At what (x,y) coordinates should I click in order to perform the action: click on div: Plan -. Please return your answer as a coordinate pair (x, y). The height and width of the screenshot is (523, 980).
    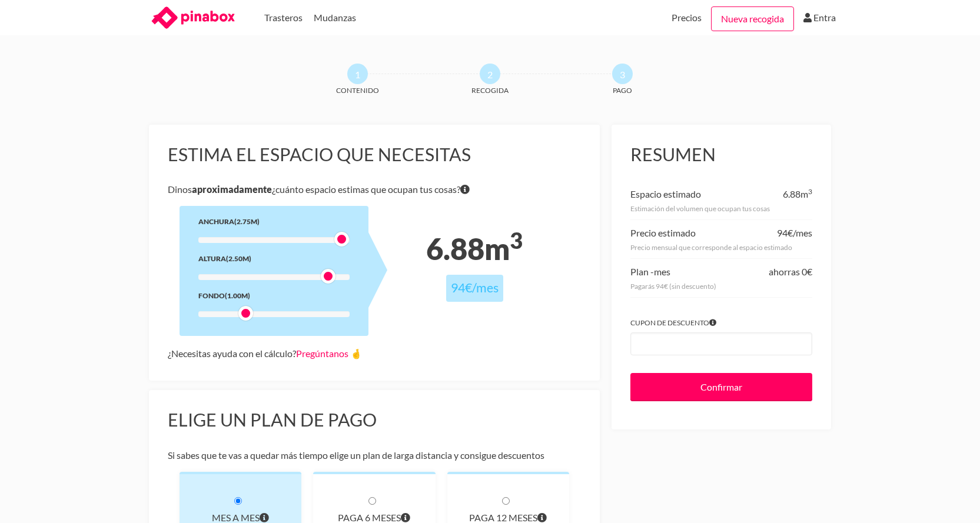
    Looking at the image, I should click on (651, 272).